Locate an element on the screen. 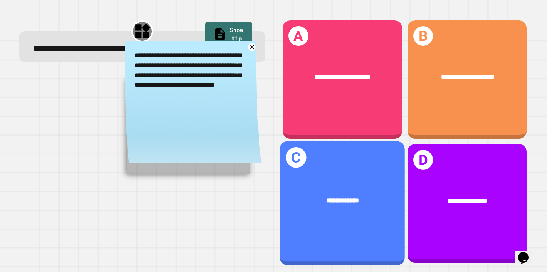  a: Show tip is located at coordinates (229, 35).